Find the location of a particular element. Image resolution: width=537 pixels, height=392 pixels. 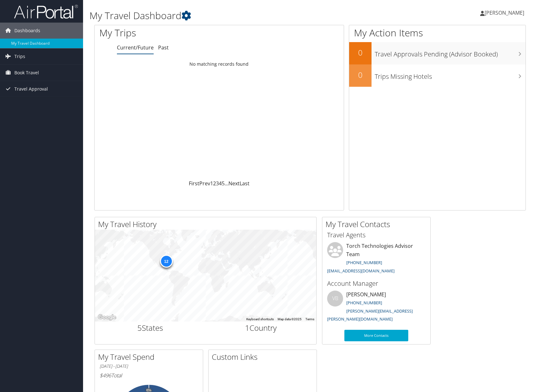

h2: My Travel History is located at coordinates (207, 224).